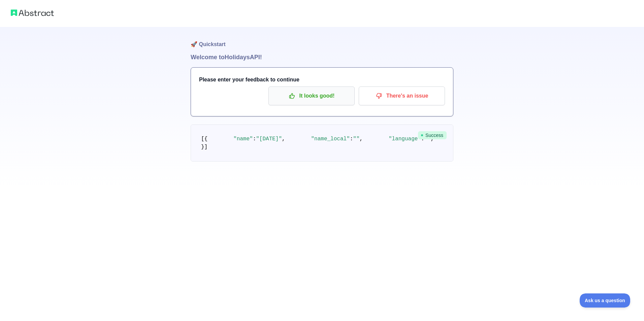 Image resolution: width=644 pixels, height=321 pixels. What do you see at coordinates (402, 96) in the screenshot?
I see `button: There's an issue` at bounding box center [402, 96].